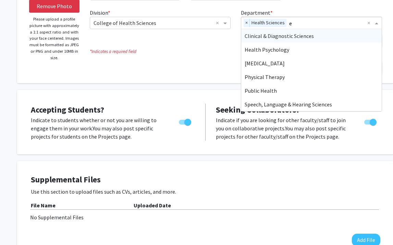  What do you see at coordinates (160, 23) in the screenshot?
I see `ng-select: Division` at bounding box center [160, 23].